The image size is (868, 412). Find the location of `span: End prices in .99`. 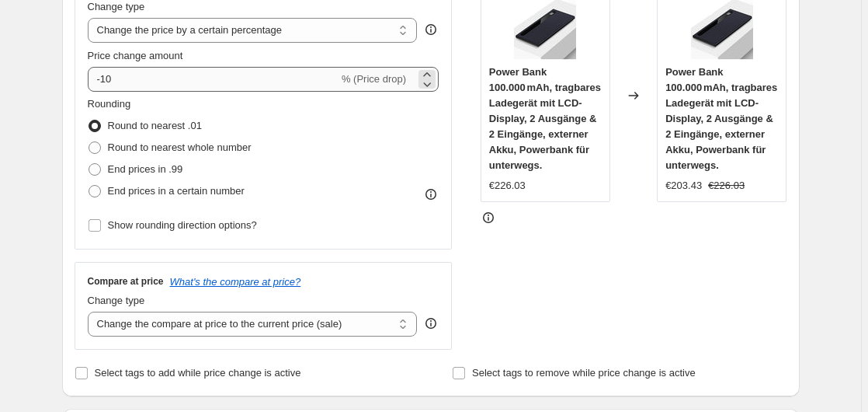

span: End prices in .99 is located at coordinates (145, 169).